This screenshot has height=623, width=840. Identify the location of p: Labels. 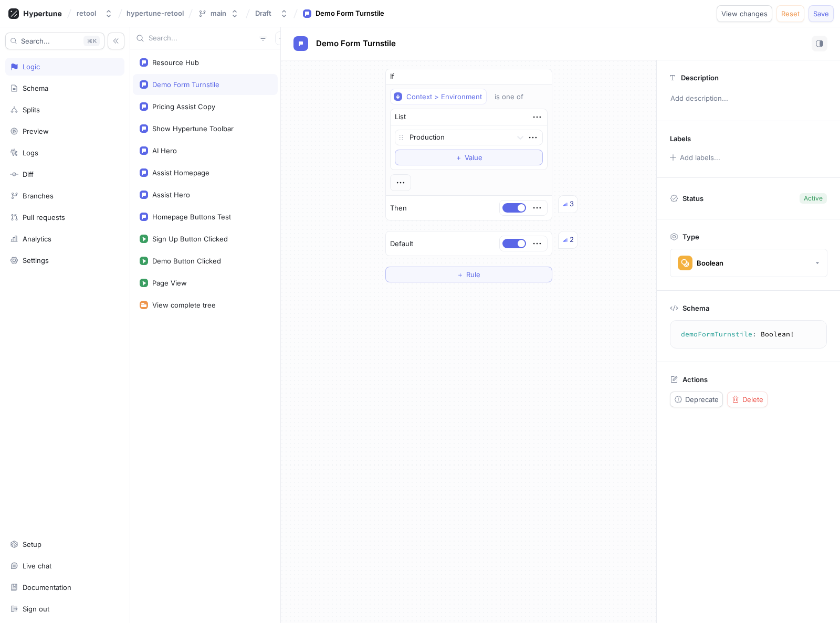
(680, 139).